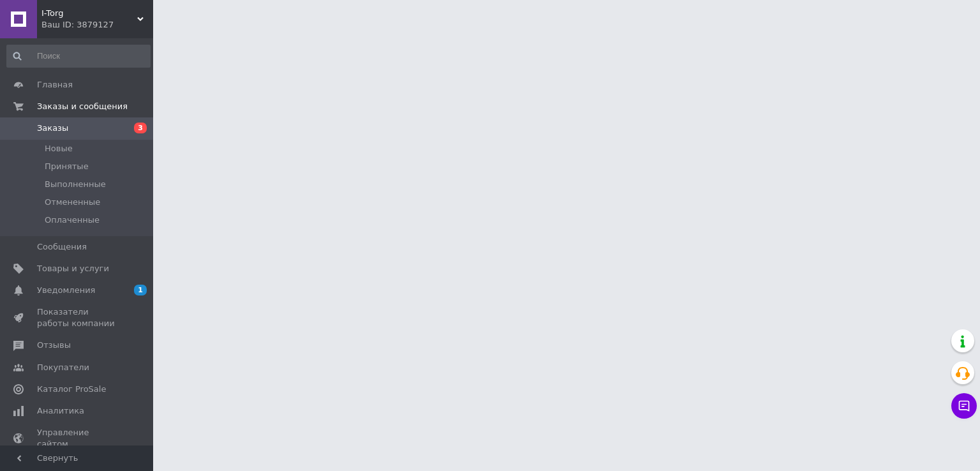  Describe the element at coordinates (72, 220) in the screenshot. I see `span: Оплаченные` at that location.